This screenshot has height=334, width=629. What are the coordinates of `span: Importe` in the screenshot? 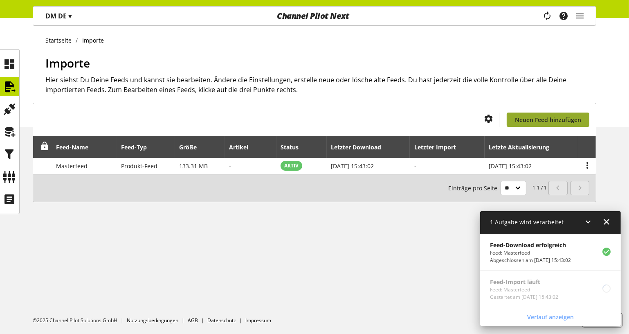 It's located at (67, 63).